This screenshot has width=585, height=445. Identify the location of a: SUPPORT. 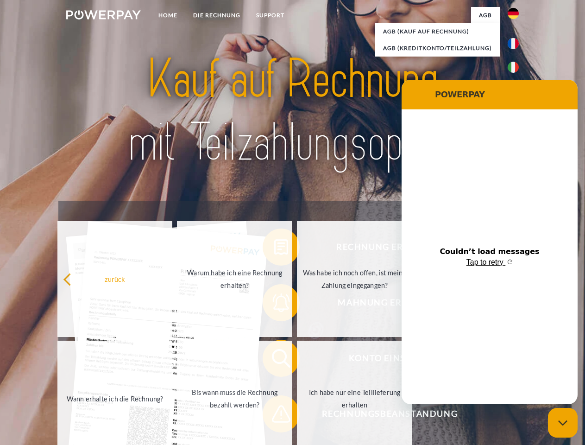
(270, 15).